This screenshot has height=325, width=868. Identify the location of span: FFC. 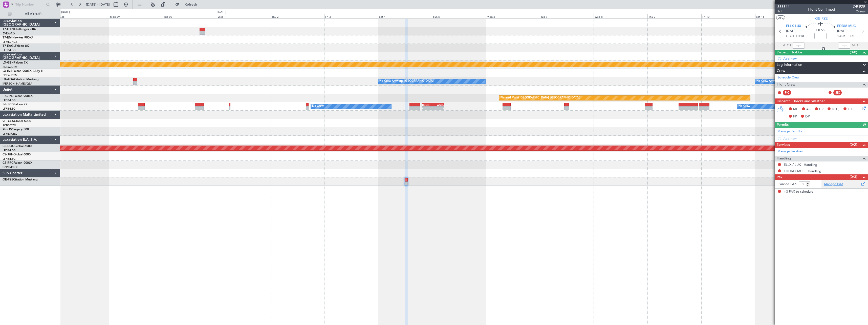
(851, 110).